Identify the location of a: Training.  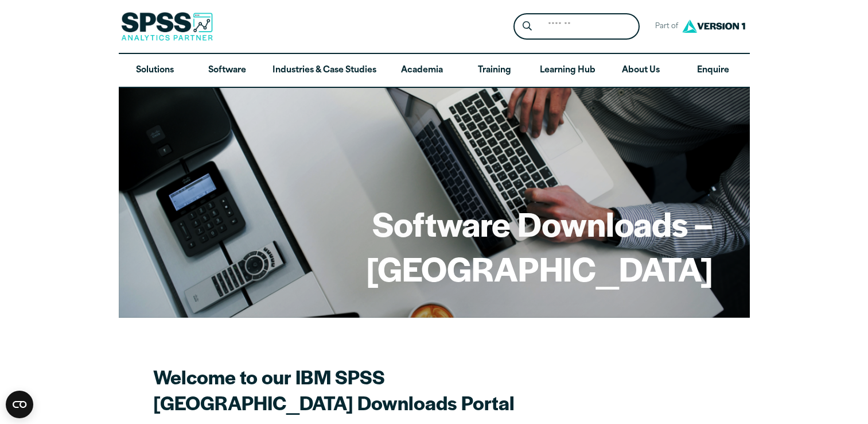
(495, 71).